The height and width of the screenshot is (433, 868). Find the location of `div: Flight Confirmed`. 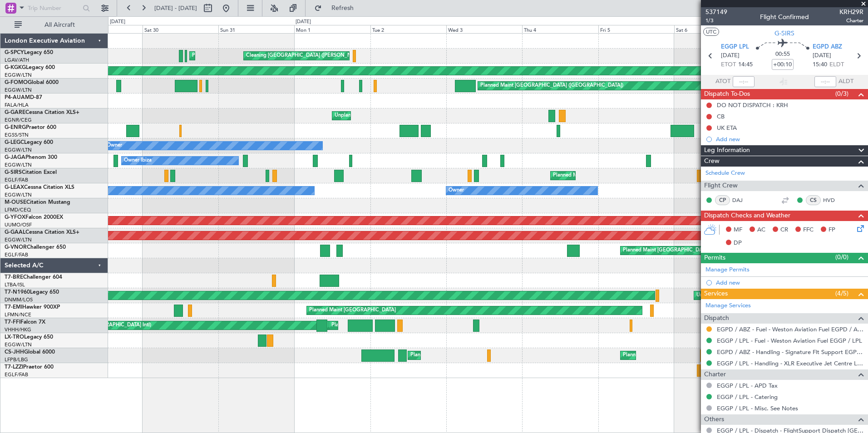

div: Flight Confirmed is located at coordinates (784, 17).